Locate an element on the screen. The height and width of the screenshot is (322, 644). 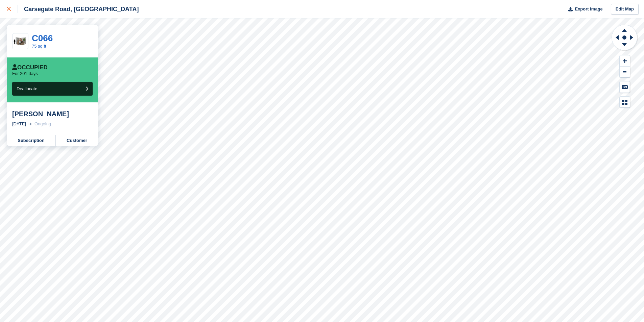
img: 64-sqft-unit.jpg is located at coordinates (20, 41).